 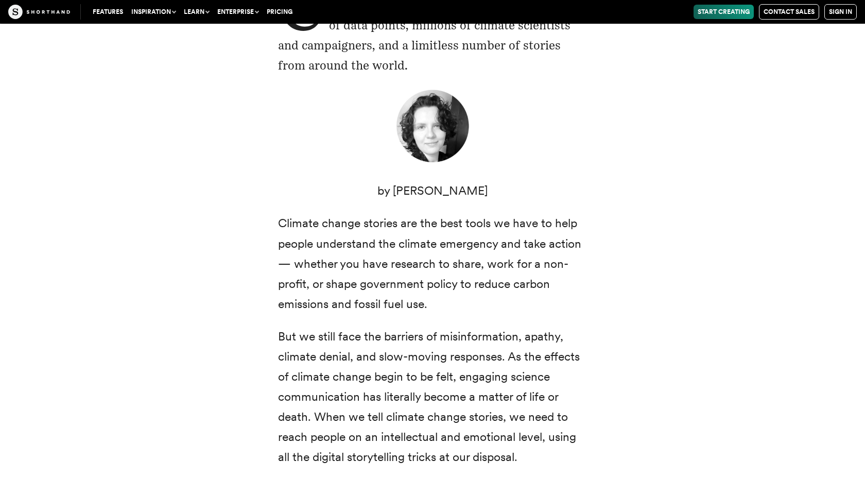 I want to click on a: Sign in, so click(x=841, y=12).